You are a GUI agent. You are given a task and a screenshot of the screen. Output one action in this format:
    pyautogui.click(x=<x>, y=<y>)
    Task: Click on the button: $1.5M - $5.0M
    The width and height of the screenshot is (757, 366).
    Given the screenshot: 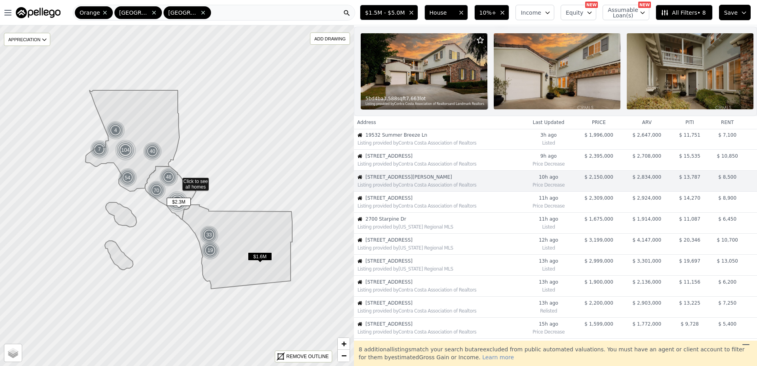 What is the action you would take?
    pyautogui.click(x=389, y=12)
    